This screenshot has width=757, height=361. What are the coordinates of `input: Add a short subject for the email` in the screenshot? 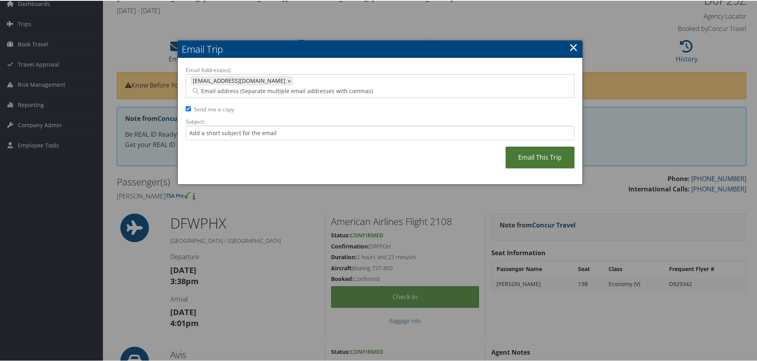 It's located at (380, 132).